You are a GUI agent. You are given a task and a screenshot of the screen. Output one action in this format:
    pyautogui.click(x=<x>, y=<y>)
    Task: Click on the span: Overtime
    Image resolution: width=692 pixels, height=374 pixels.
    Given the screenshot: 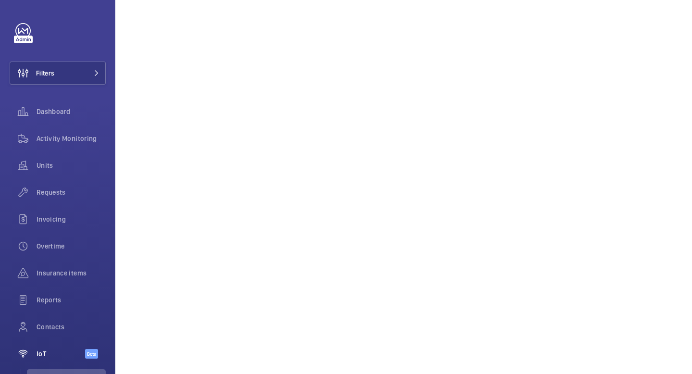 What is the action you would take?
    pyautogui.click(x=71, y=246)
    